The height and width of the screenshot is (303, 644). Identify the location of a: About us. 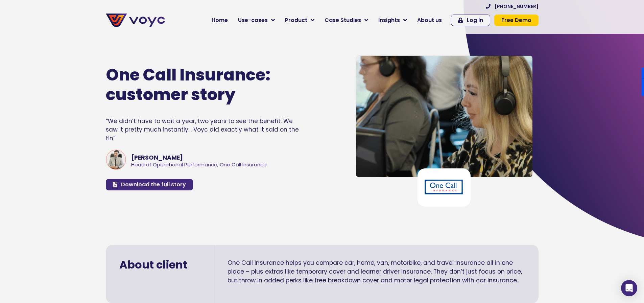
(429, 20).